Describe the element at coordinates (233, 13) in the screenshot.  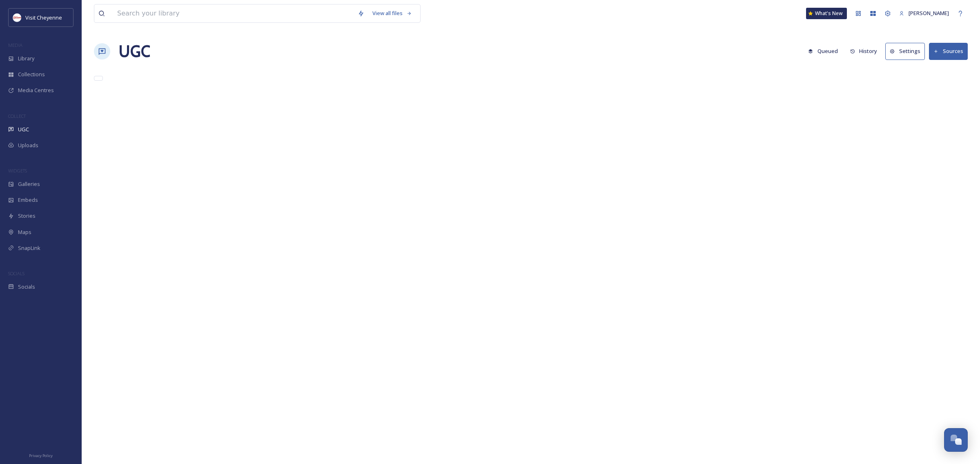
I see `input: Search your library` at that location.